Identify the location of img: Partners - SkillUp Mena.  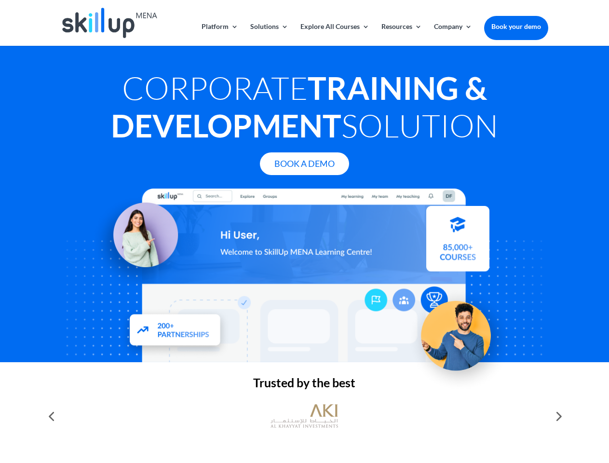
(175, 333).